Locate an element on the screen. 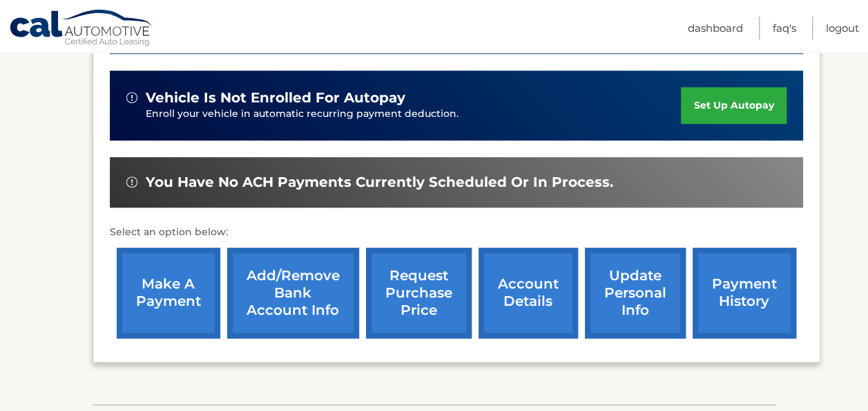  a: Dashboard is located at coordinates (716, 27).